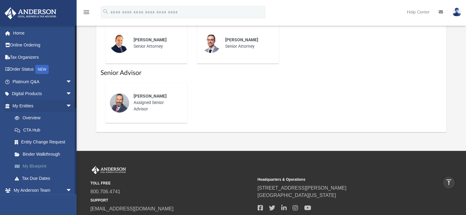 The width and height of the screenshot is (466, 215). What do you see at coordinates (45, 167) in the screenshot?
I see `a: My Blueprint` at bounding box center [45, 167].